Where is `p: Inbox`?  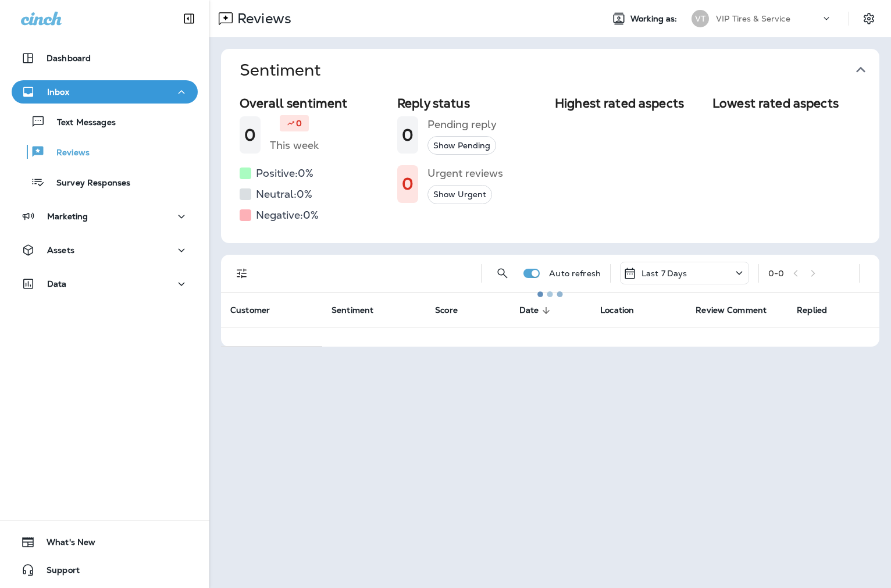 p: Inbox is located at coordinates (58, 92).